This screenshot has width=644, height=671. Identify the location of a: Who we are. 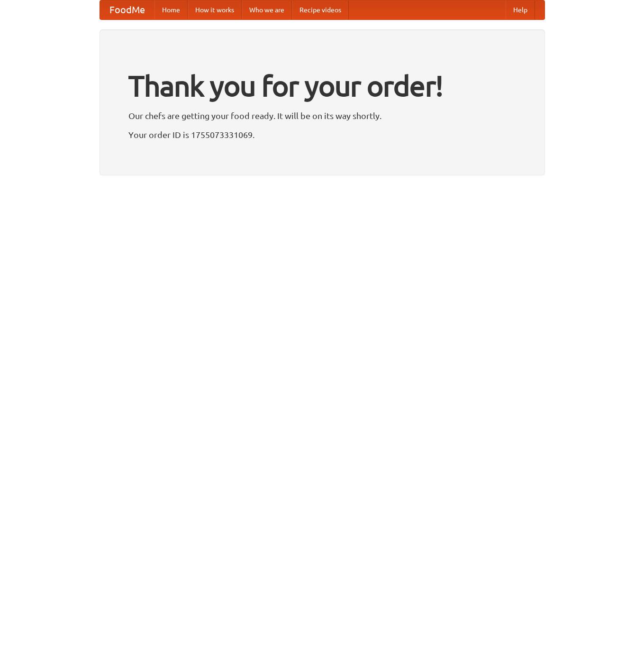
(267, 10).